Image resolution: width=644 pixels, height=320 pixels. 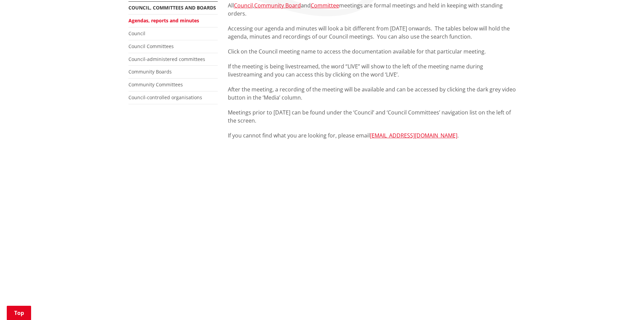 What do you see at coordinates (19, 313) in the screenshot?
I see `a: Top` at bounding box center [19, 313].